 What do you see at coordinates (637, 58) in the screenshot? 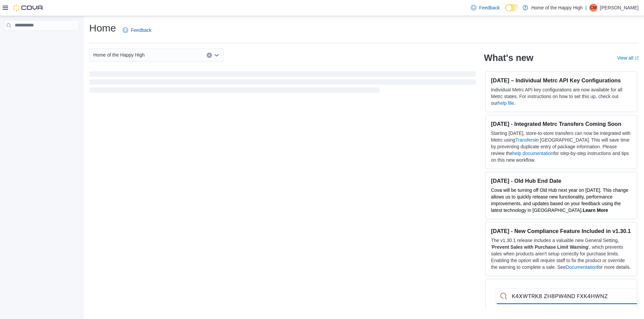
I see `svg: External link` at bounding box center [637, 58].